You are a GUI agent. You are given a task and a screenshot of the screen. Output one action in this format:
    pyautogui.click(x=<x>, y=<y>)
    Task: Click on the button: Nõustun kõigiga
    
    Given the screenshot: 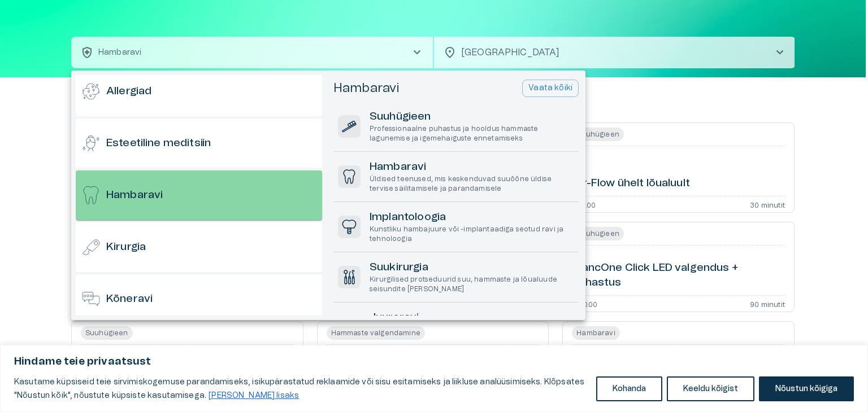 What is the action you would take?
    pyautogui.click(x=807, y=389)
    